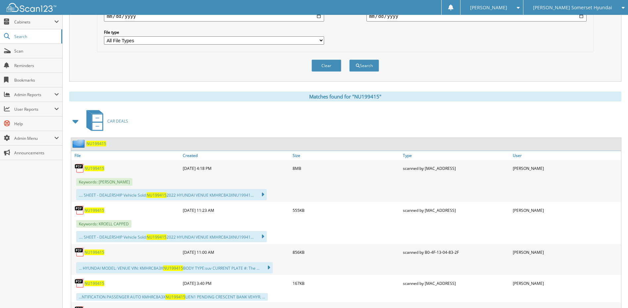  I want to click on div: Chat Widget, so click(611, 292).